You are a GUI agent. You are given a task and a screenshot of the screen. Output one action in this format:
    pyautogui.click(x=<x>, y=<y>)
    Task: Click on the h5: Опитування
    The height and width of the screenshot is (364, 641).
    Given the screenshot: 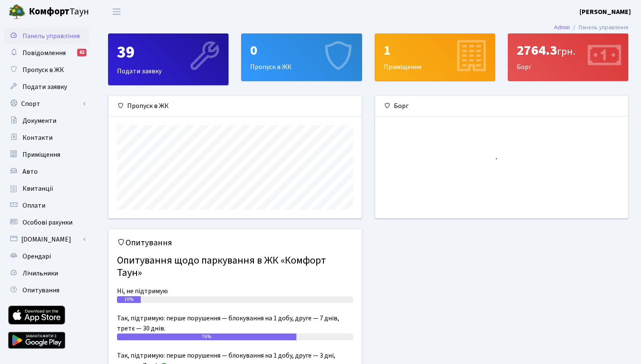 What is the action you would take?
    pyautogui.click(x=235, y=243)
    